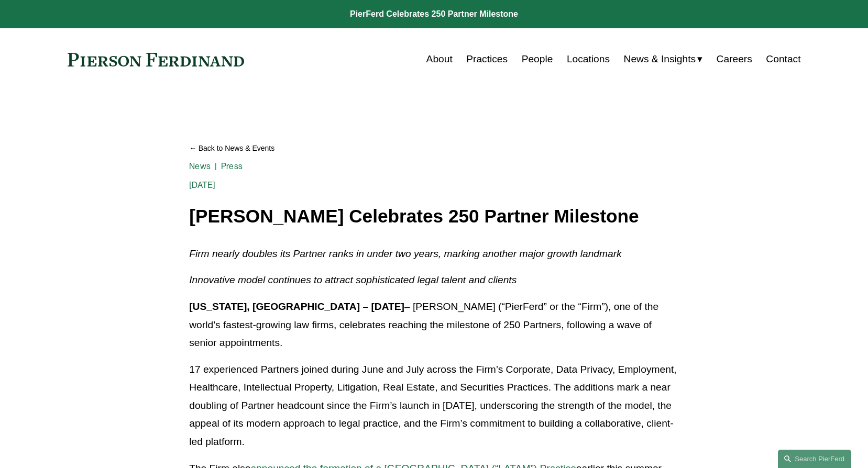 This screenshot has height=468, width=868. I want to click on em: Firm nearly doubles its Partner ranks in under two years, marking another major growth landmark, so click(405, 253).